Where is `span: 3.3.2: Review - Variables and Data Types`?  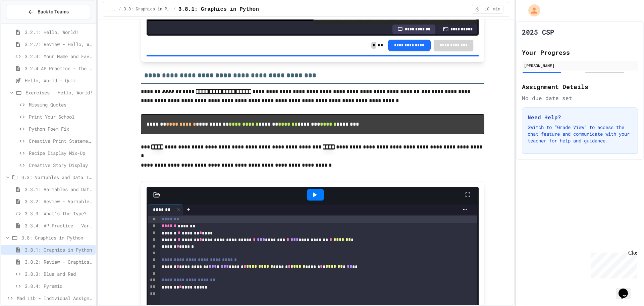 span: 3.3.2: Review - Variables and Data Types is located at coordinates (59, 201).